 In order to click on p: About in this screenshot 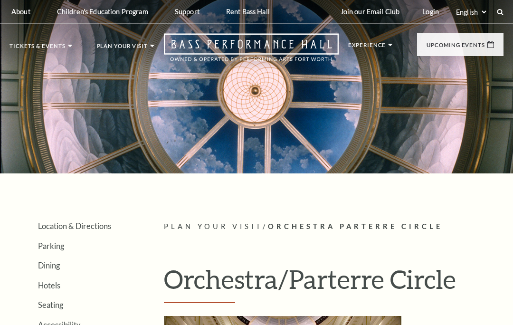, I will do `click(21, 11)`.